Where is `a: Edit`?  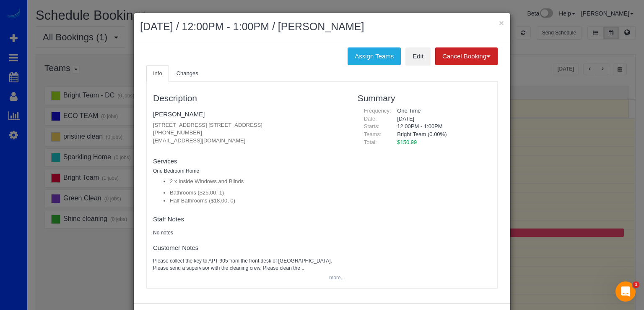 a: Edit is located at coordinates (418, 56).